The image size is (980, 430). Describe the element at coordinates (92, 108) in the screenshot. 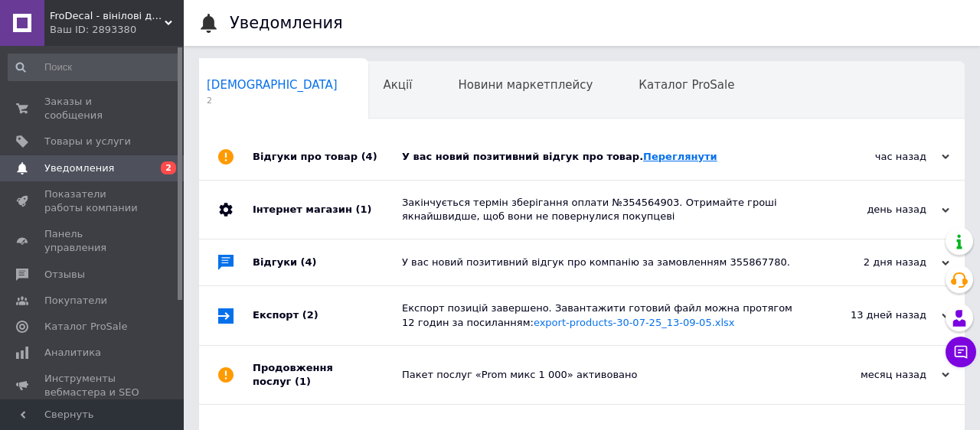

I see `span: Заказы и сообщения` at that location.